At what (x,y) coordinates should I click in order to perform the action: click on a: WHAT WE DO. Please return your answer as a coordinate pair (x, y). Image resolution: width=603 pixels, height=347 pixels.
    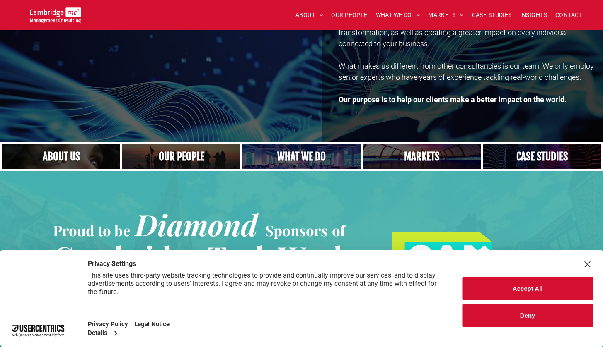
    Looking at the image, I should click on (398, 15).